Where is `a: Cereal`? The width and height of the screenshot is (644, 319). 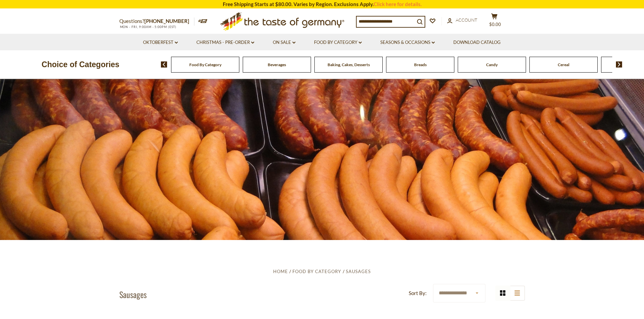
a: Cereal is located at coordinates (564, 64).